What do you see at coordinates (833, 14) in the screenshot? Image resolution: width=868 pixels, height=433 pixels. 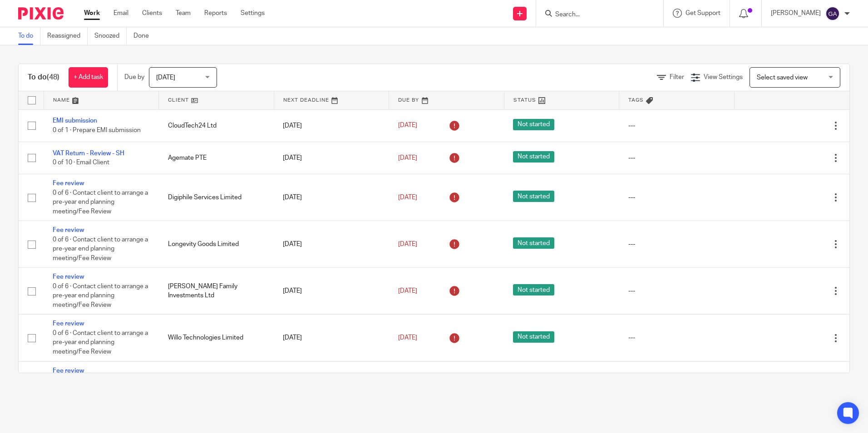 I see `img: svg%3E` at bounding box center [833, 14].